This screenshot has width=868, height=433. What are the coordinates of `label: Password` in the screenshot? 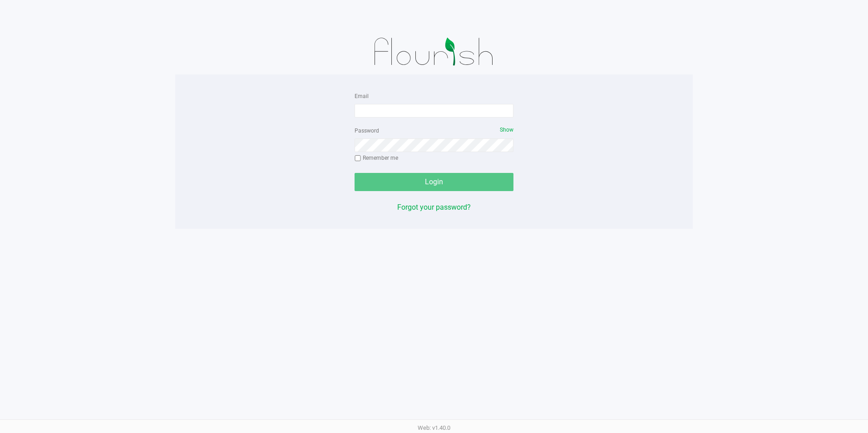 It's located at (367, 131).